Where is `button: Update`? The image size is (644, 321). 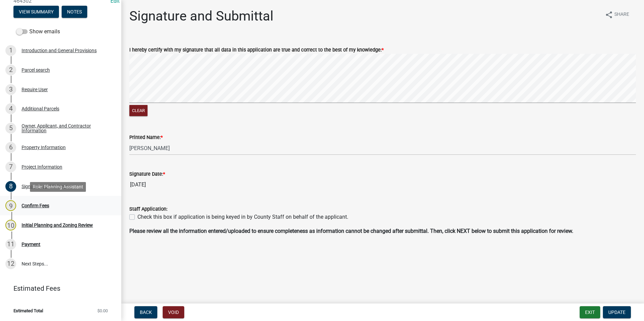 button: Update is located at coordinates (616, 313).